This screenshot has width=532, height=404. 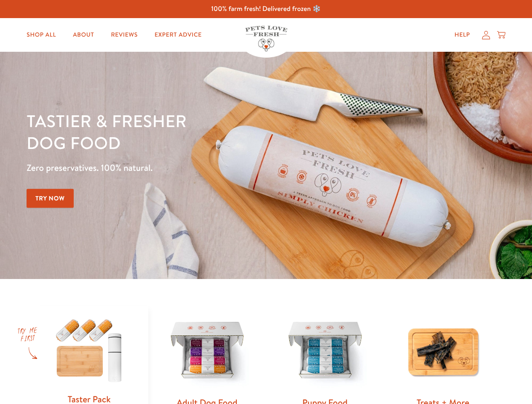 I want to click on a: Try Now, so click(x=50, y=198).